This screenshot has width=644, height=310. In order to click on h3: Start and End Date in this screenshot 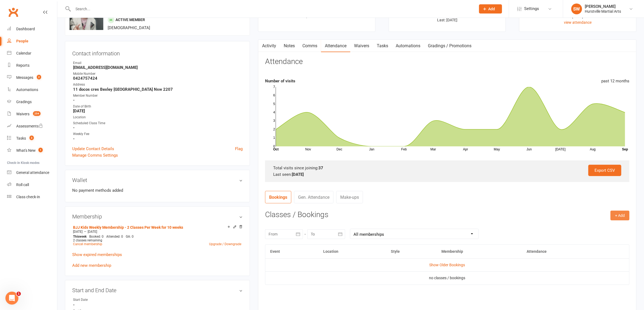, I will do `click(157, 291)`.